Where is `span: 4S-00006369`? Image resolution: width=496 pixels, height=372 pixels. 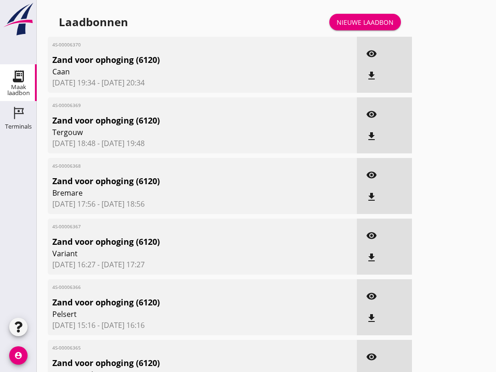
span: 4S-00006369 is located at coordinates (177, 105).